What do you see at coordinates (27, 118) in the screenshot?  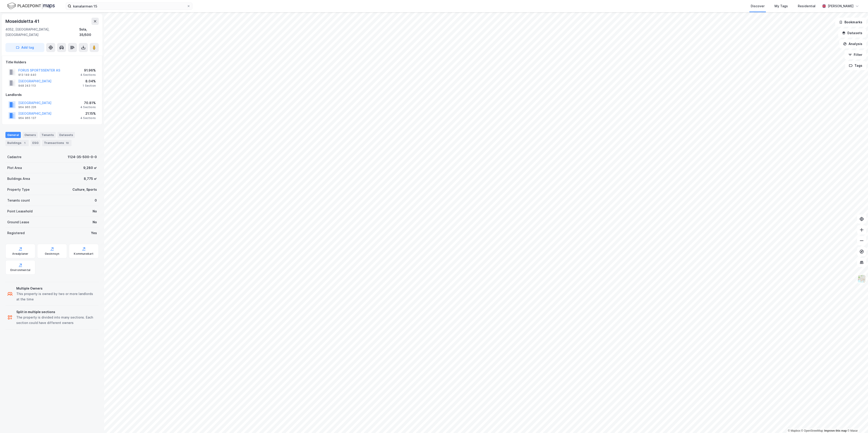 I see `div: 964 965 137` at bounding box center [27, 118].